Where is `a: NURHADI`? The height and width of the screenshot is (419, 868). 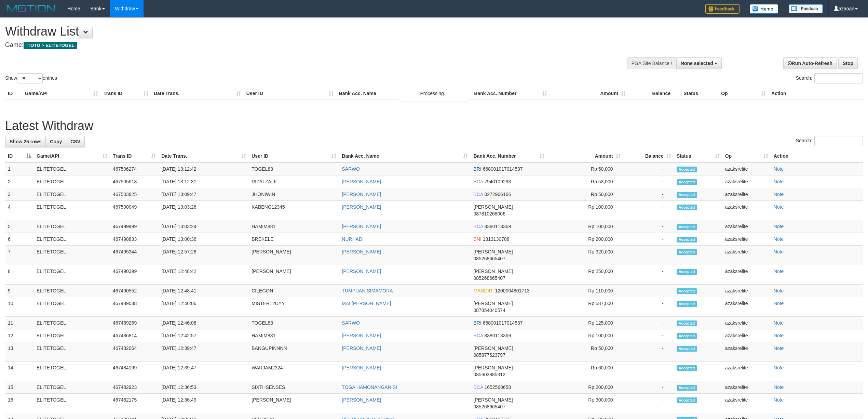
a: NURHADI is located at coordinates (352, 239).